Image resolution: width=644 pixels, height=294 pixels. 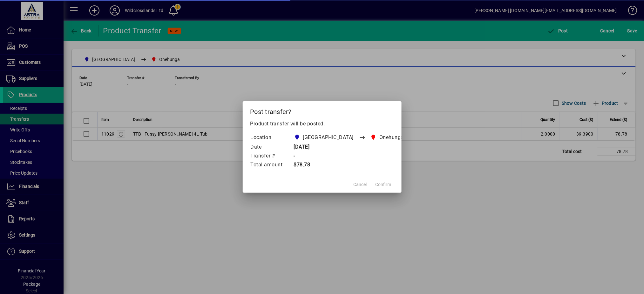 What do you see at coordinates (270, 165) in the screenshot?
I see `td: Total amount` at bounding box center [270, 165].